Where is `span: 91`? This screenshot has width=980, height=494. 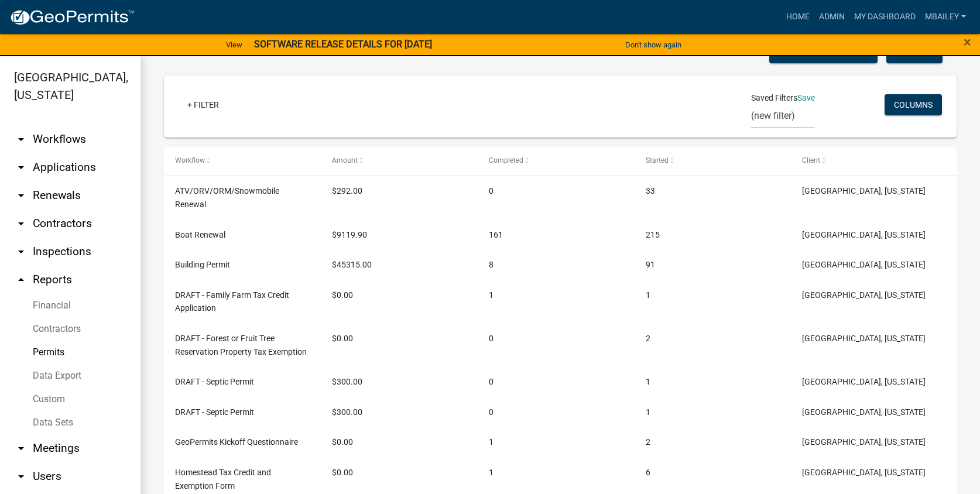
span: 91 is located at coordinates (650, 264).